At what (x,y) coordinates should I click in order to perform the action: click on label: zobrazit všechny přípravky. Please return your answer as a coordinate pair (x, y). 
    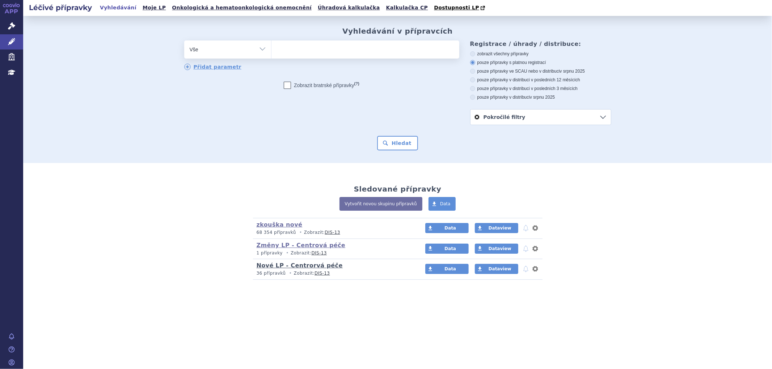
    Looking at the image, I should click on (541, 54).